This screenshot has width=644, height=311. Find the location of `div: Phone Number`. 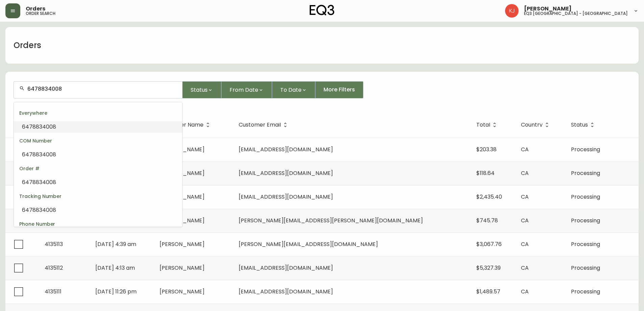

div: Phone Number is located at coordinates (98, 224).